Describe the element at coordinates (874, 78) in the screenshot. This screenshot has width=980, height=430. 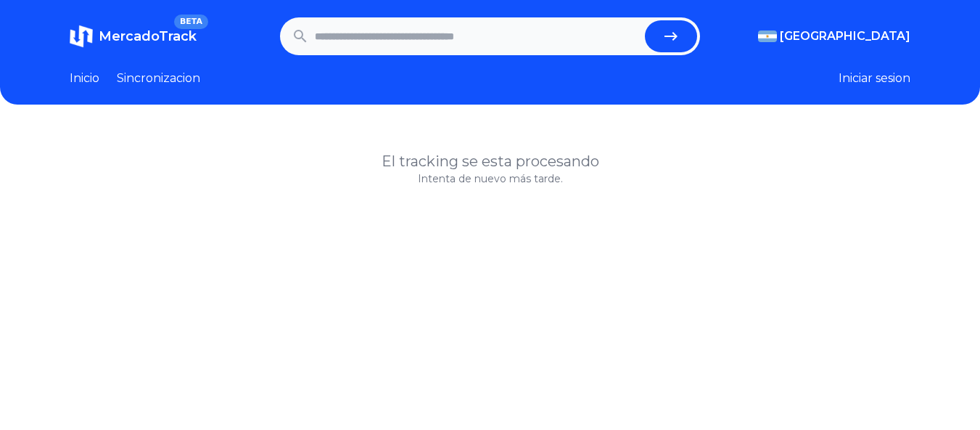
I see `button: Iniciar sesion` at that location.